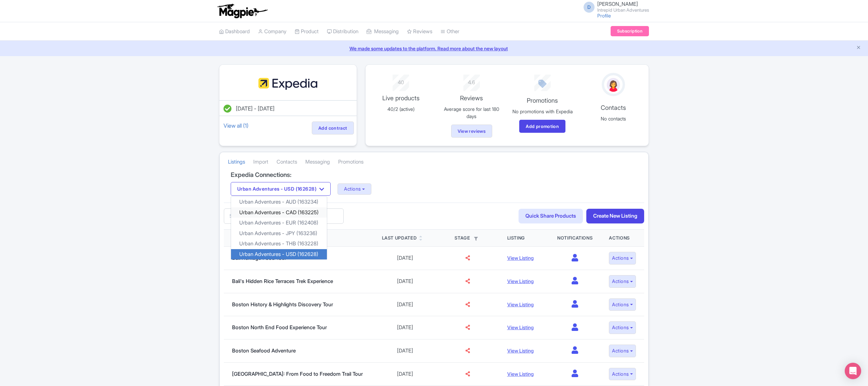  What do you see at coordinates (604, 16) in the screenshot?
I see `a: Profile` at bounding box center [604, 16].